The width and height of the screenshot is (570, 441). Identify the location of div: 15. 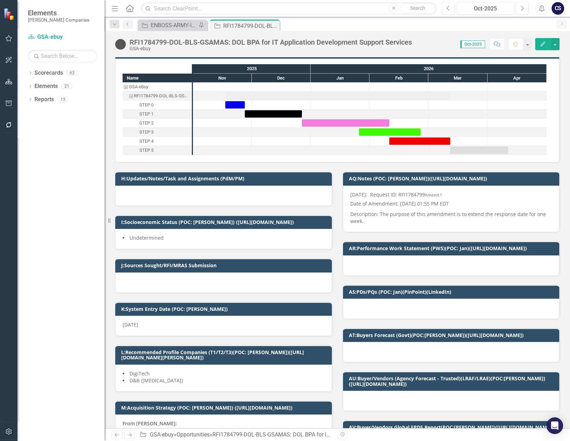
(63, 99).